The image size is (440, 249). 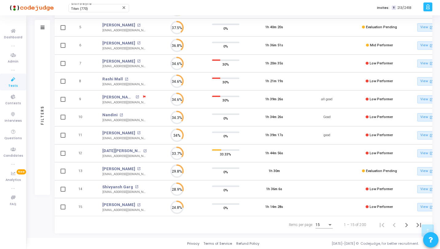 What do you see at coordinates (13, 37) in the screenshot?
I see `span: Dashboard` at bounding box center [13, 37].